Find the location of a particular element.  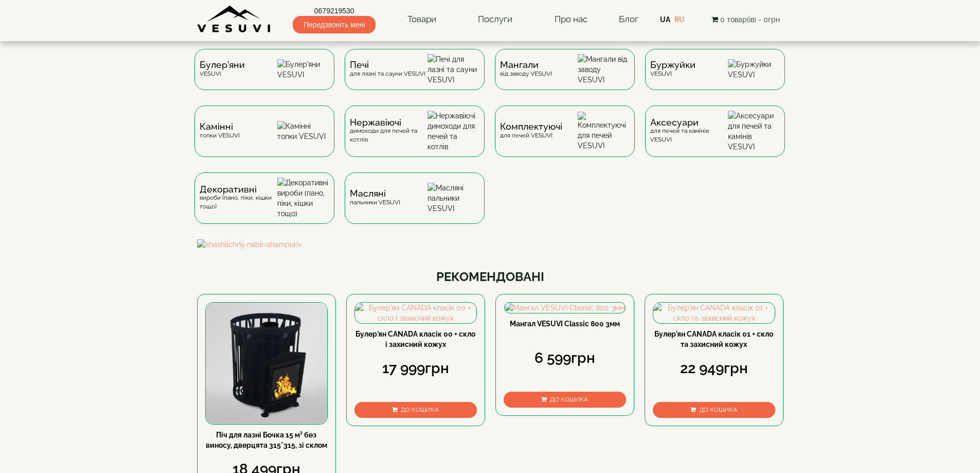

span: Комплектуючі is located at coordinates (531, 127).